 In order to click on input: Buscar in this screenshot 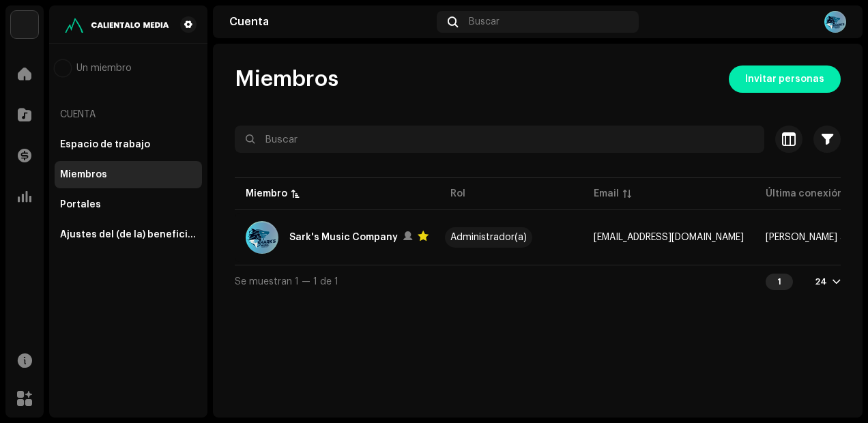, I will do `click(499, 139)`.